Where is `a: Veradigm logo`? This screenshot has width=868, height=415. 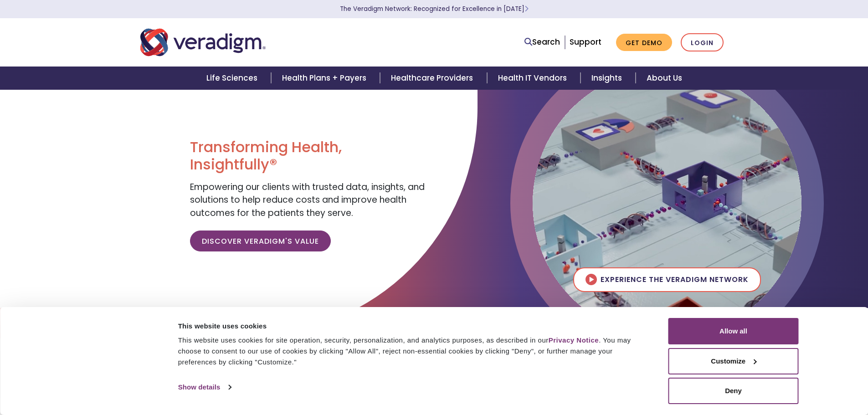 a: Veradigm logo is located at coordinates (203, 42).